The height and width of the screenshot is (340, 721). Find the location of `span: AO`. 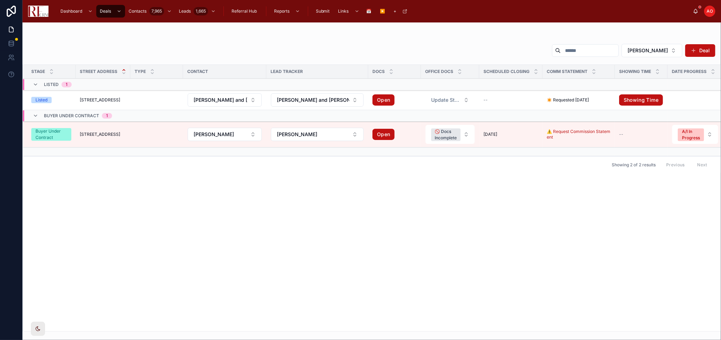

span: AO is located at coordinates (709, 11).